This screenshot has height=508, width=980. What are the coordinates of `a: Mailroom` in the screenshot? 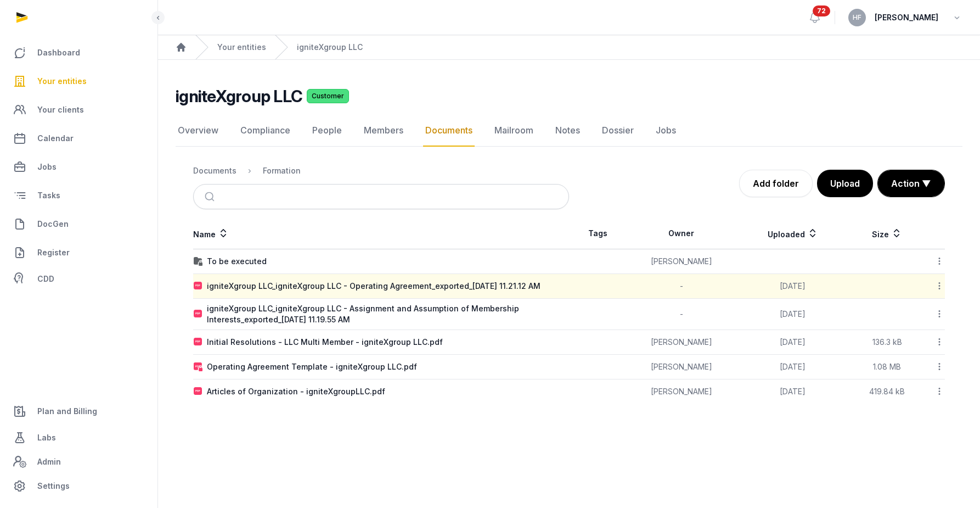 It's located at (514, 131).